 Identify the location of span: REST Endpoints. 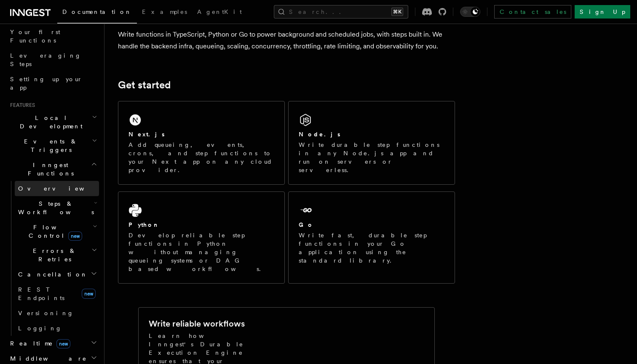
(42, 294).